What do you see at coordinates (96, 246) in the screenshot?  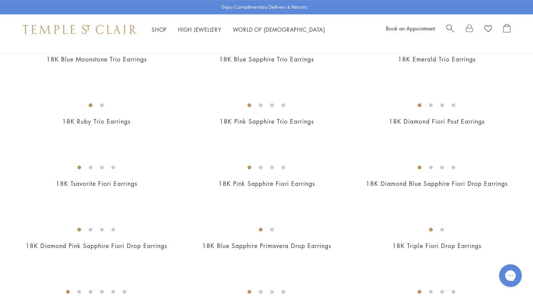 I see `a: 18K Diamond Pink Sapphire Fiori Drop Earrings` at bounding box center [96, 246].